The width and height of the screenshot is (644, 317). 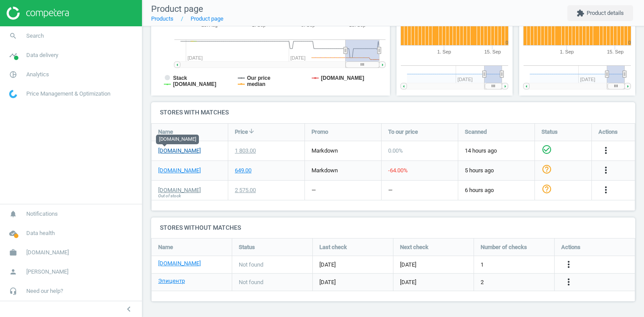 I want to click on span: 14 hours ago, so click(x=497, y=151).